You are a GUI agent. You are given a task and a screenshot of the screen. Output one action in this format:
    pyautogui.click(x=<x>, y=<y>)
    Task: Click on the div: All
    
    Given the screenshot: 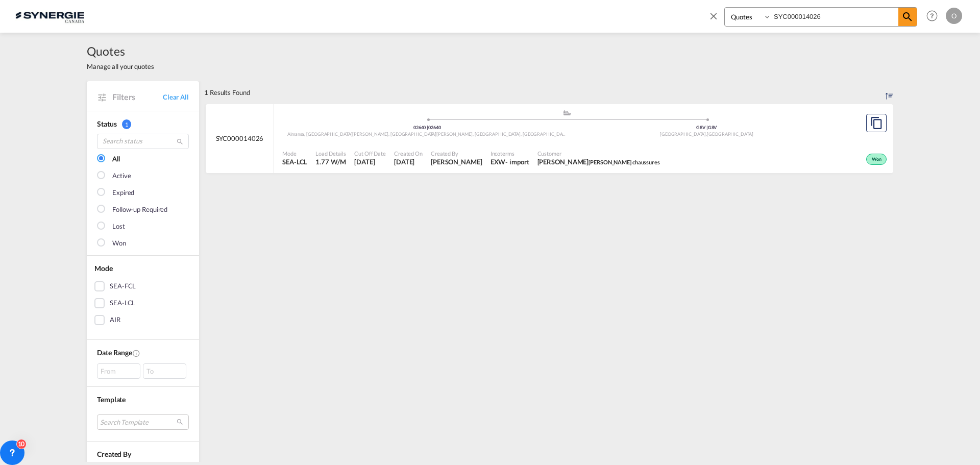 What is the action you would take?
    pyautogui.click(x=116, y=159)
    